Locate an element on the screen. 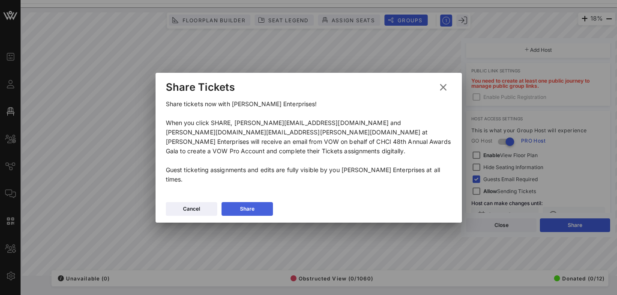 The width and height of the screenshot is (617, 295). div: Share Tickets is located at coordinates (200, 87).